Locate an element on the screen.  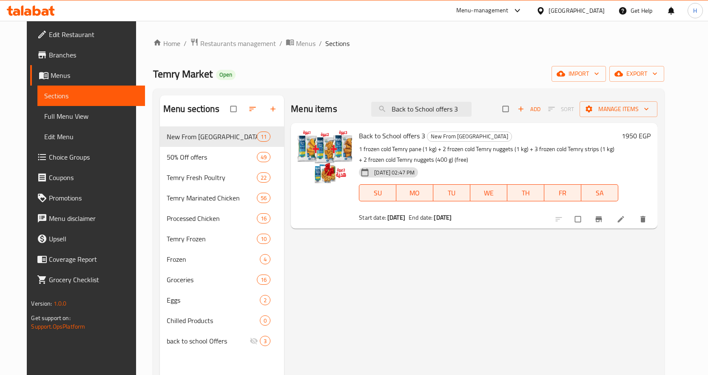
nav: Menu sections is located at coordinates (222, 239).